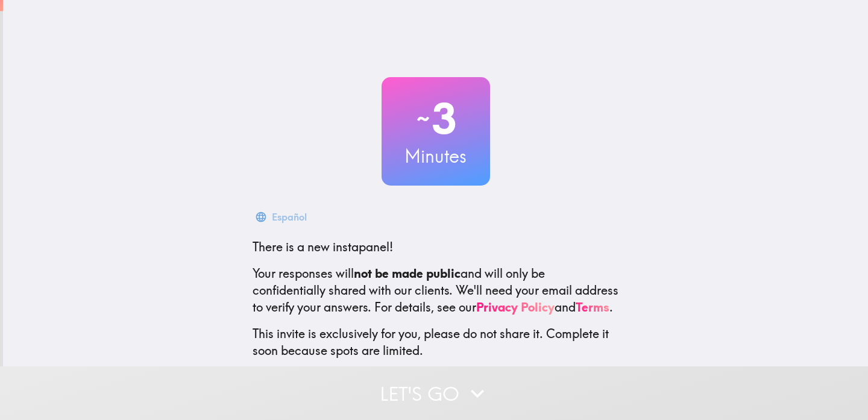  Describe the element at coordinates (407, 273) in the screenshot. I see `b: not be made public` at that location.